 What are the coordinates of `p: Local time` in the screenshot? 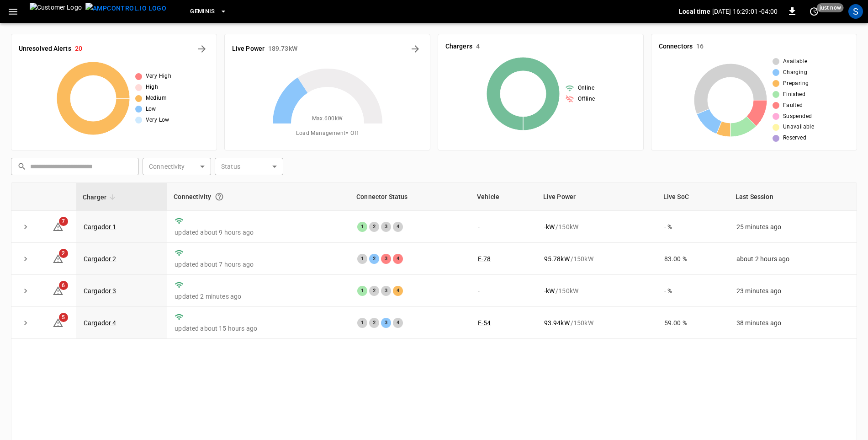 It's located at (695, 12).